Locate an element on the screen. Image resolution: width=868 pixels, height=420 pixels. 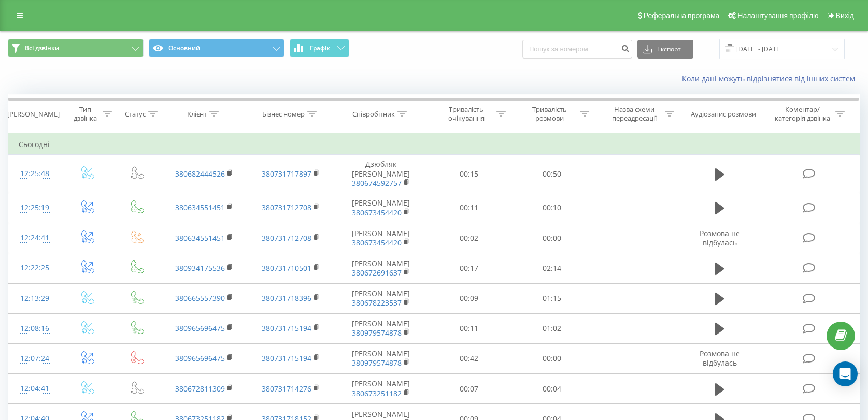
a: 380672811309 is located at coordinates (200, 388).